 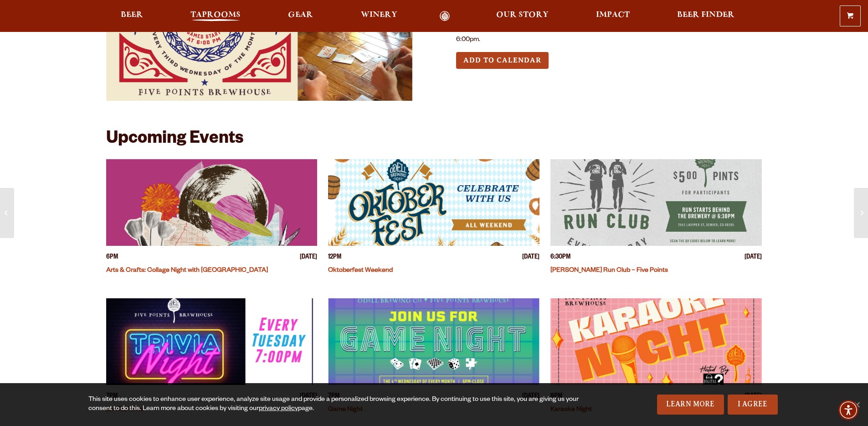 What do you see at coordinates (613, 15) in the screenshot?
I see `span: Impact` at bounding box center [613, 15].